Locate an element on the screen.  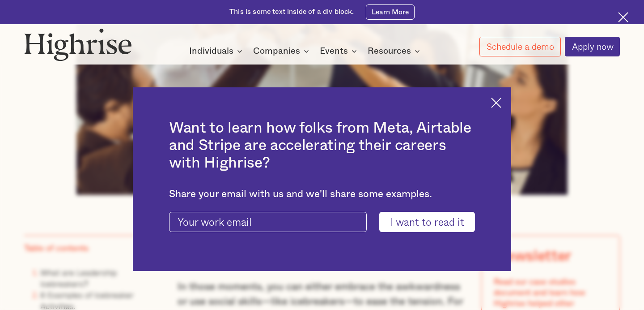
input: I want to read it is located at coordinates (427, 222).